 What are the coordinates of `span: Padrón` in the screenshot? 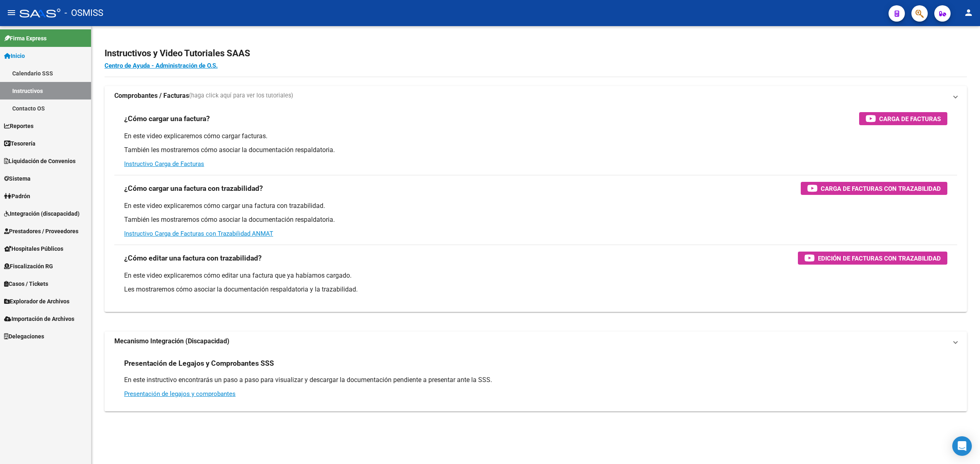 It's located at (17, 196).